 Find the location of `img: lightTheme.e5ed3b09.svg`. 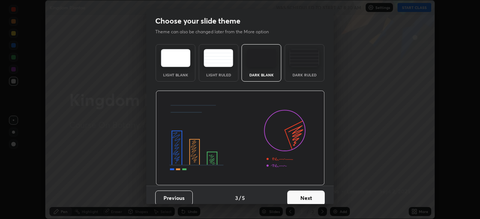

img: lightTheme.e5ed3b09.svg is located at coordinates (176, 58).